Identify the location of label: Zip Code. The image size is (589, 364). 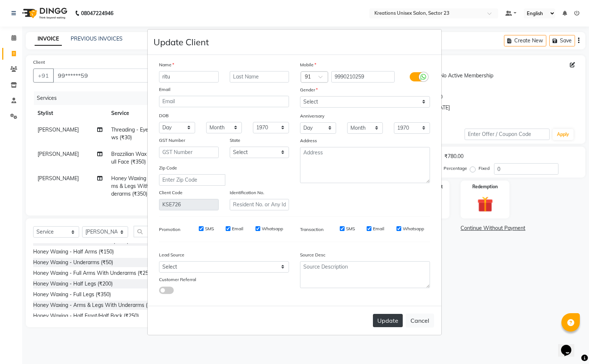
(168, 168).